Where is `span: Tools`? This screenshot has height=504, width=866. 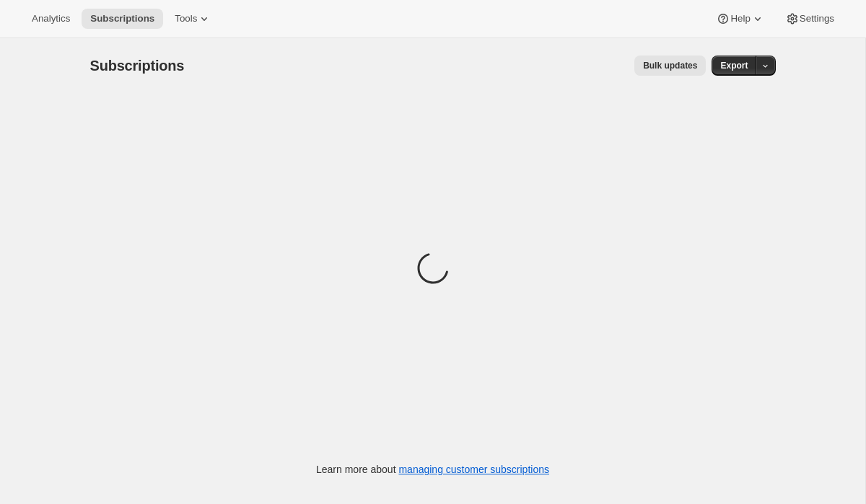 span: Tools is located at coordinates (185, 19).